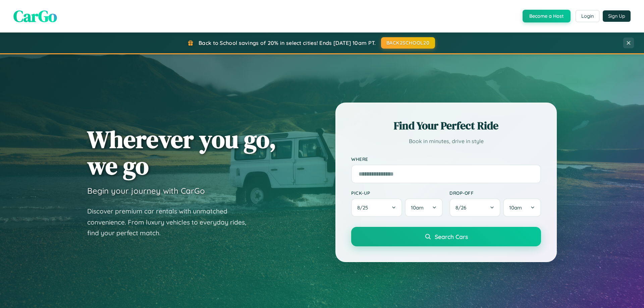  What do you see at coordinates (475, 207) in the screenshot?
I see `button: 8/26` at bounding box center [475, 207].